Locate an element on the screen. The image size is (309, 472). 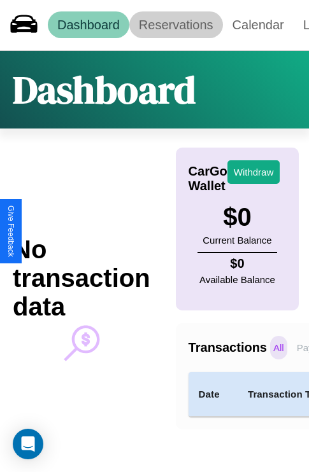
h2: No transaction data is located at coordinates (81, 278).